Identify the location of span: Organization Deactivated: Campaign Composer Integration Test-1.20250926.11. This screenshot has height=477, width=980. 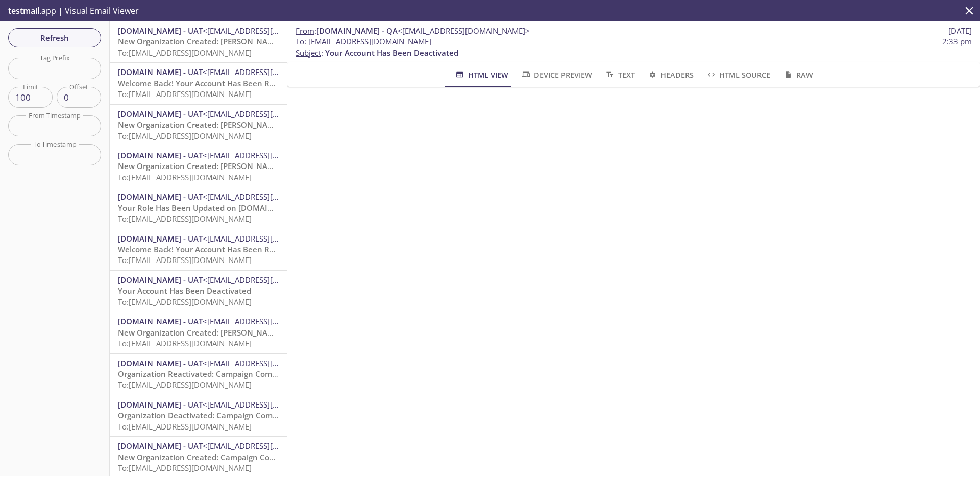
(264, 415).